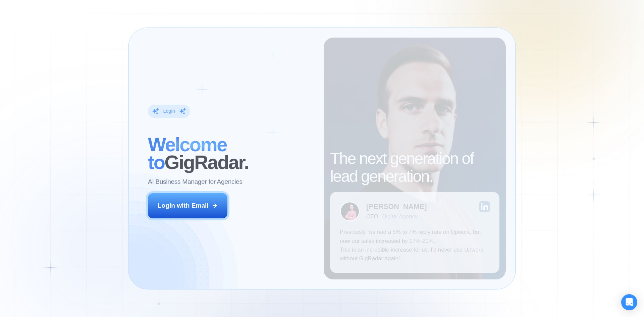  Describe the element at coordinates (630, 303) in the screenshot. I see `div: Open Intercom Messenger` at that location.